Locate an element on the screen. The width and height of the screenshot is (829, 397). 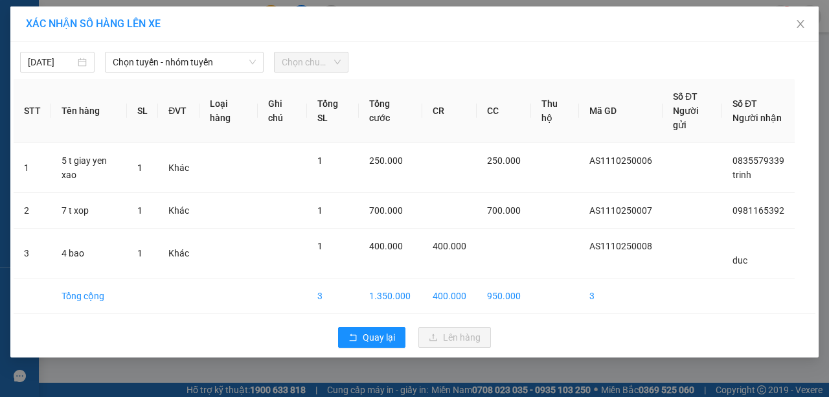
span: 0981165392 is located at coordinates (759, 211).